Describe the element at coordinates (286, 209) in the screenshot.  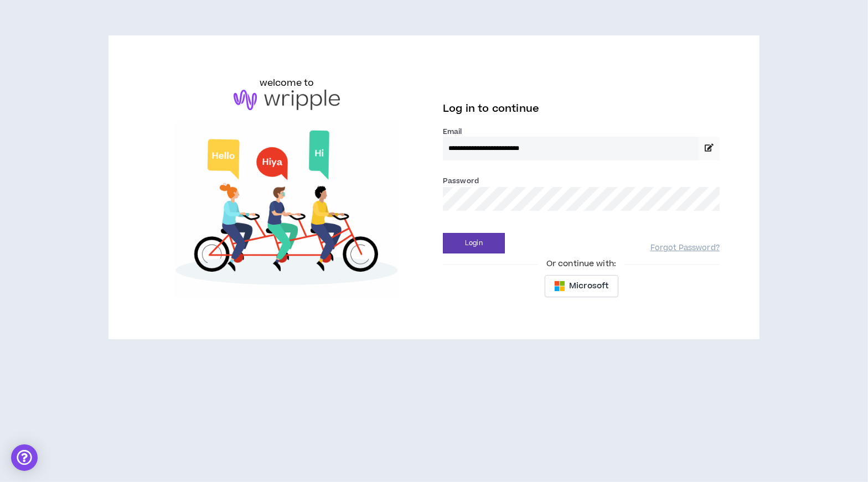
I see `img: Welcome to Wripple` at that location.